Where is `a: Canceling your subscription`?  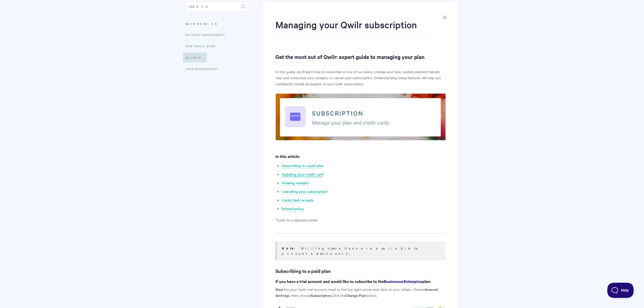
a: Canceling your subscription is located at coordinates (305, 192).